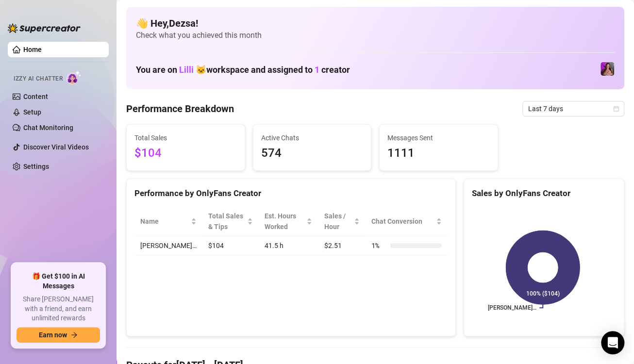 The width and height of the screenshot is (634, 364). I want to click on img: AI Chatter, so click(73, 77).